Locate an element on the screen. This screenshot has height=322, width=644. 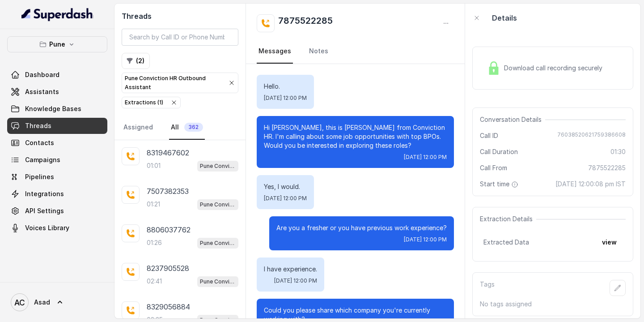
button: Pune is located at coordinates (57, 44).